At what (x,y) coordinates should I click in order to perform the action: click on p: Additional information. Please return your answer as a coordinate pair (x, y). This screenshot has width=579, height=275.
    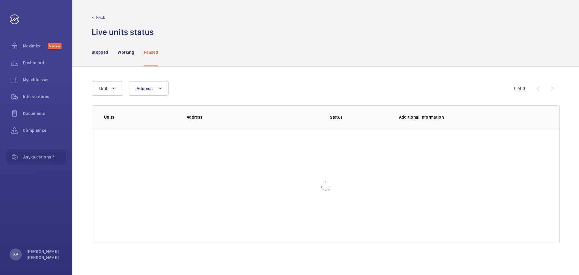
    Looking at the image, I should click on (473, 117).